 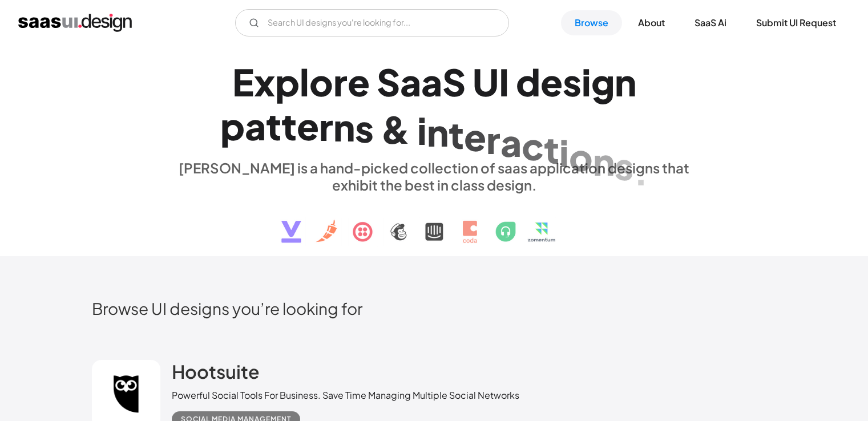 What do you see at coordinates (532, 145) in the screenshot?
I see `div: c` at bounding box center [532, 145].